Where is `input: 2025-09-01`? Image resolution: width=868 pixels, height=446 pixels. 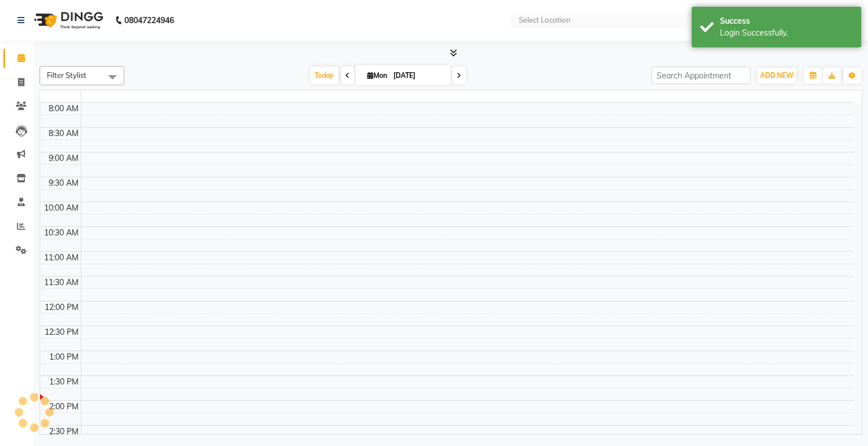 input: 2025-09-01 is located at coordinates (418, 76).